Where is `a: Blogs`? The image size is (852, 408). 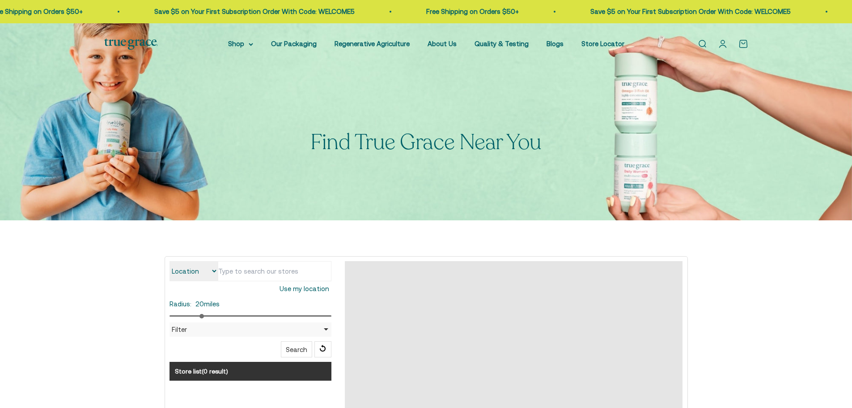 a: Blogs is located at coordinates (555, 43).